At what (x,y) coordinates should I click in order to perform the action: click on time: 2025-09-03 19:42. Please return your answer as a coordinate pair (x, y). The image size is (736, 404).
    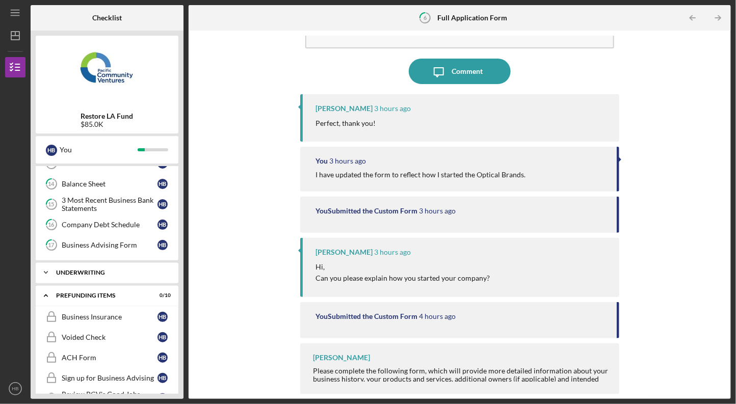
    Looking at the image, I should click on (393, 109).